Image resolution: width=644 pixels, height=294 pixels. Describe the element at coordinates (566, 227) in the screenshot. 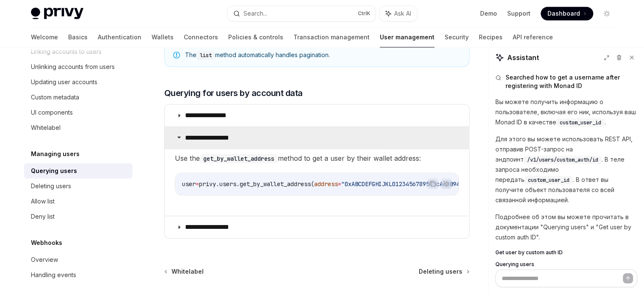

I see `p: Подробнее об этом вы можете прочитать в документации "Querying users" и "Get user by custom auth ...` at that location.